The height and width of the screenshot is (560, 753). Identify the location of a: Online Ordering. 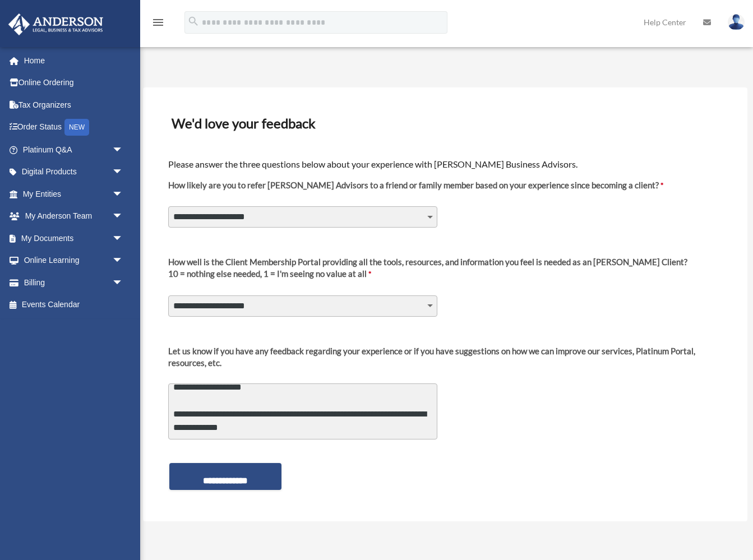
(74, 83).